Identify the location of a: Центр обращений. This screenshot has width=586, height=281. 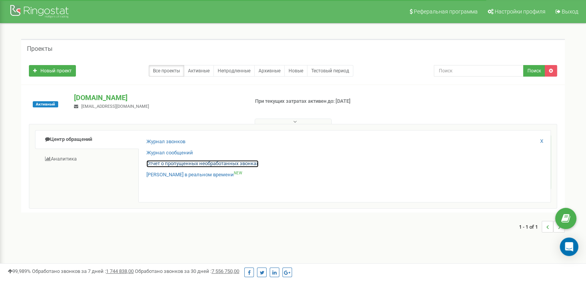
(87, 139).